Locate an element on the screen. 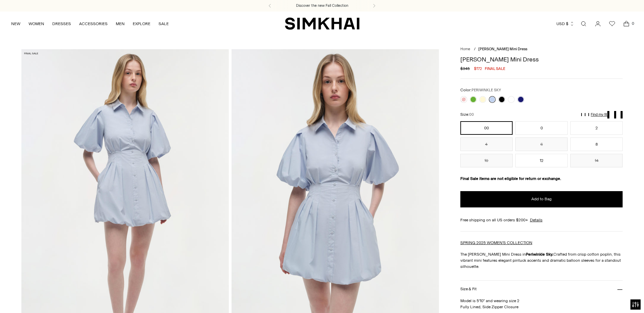 The image size is (644, 313). button: Add to Bag is located at coordinates (541, 199).